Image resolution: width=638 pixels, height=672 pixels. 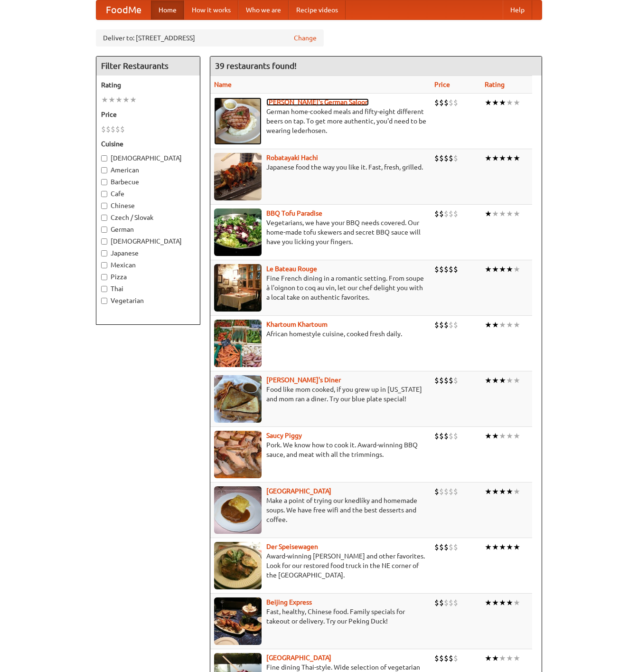 What do you see at coordinates (168, 10) in the screenshot?
I see `a: Home` at bounding box center [168, 10].